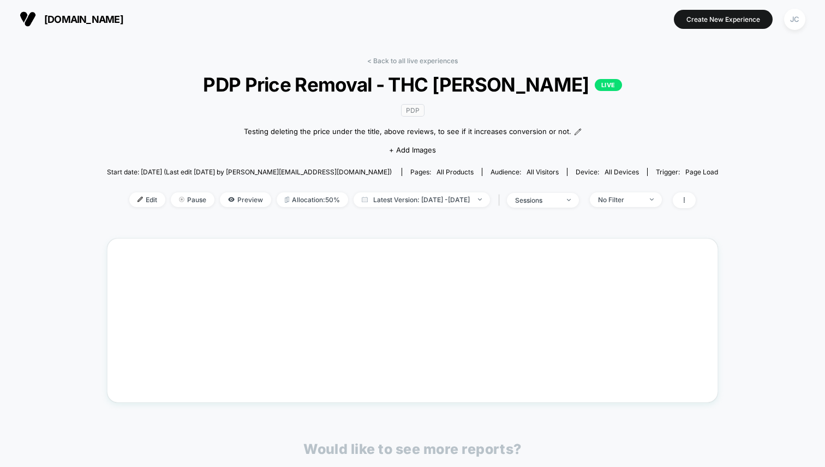 The image size is (825, 467). I want to click on div: sessions, so click(537, 200).